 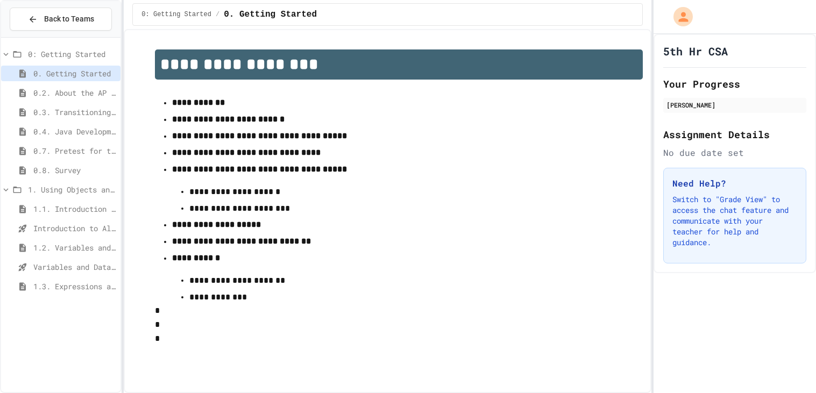 I want to click on h1: 5th Hr CSA, so click(x=695, y=51).